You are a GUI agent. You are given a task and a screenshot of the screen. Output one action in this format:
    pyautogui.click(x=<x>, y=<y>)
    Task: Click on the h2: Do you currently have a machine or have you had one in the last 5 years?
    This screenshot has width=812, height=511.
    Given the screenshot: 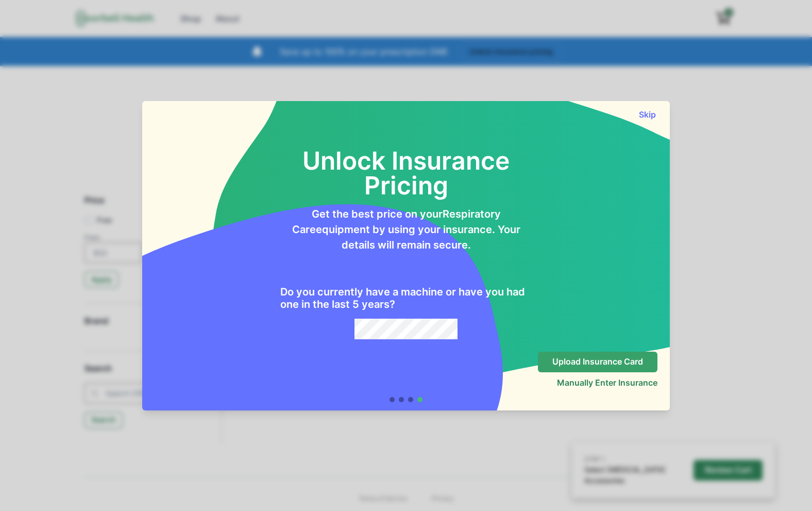 What is the action you would take?
    pyautogui.click(x=406, y=298)
    